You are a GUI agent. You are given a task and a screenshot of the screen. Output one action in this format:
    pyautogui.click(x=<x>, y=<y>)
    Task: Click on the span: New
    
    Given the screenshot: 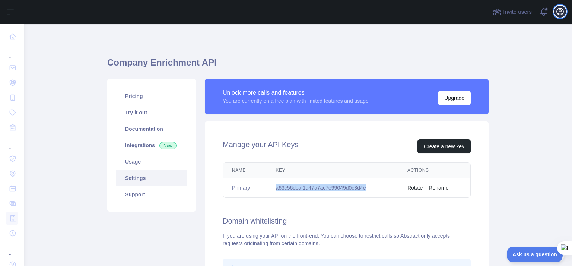 What is the action you would take?
    pyautogui.click(x=168, y=146)
    